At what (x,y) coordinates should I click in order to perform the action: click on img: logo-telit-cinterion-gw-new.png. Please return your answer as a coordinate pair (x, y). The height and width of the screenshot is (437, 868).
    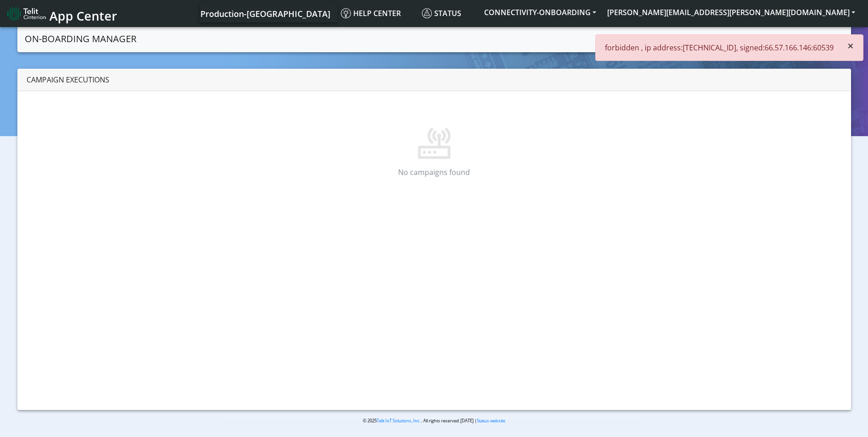
    Looking at the image, I should click on (26, 14).